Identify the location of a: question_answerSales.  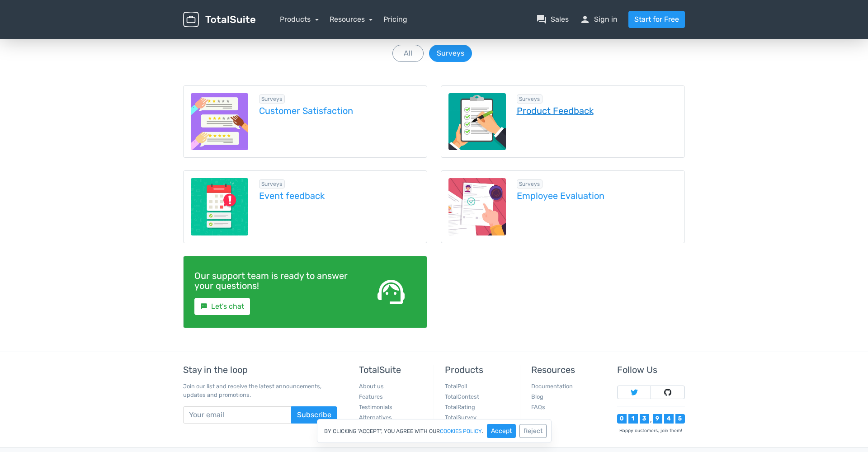
(553, 20).